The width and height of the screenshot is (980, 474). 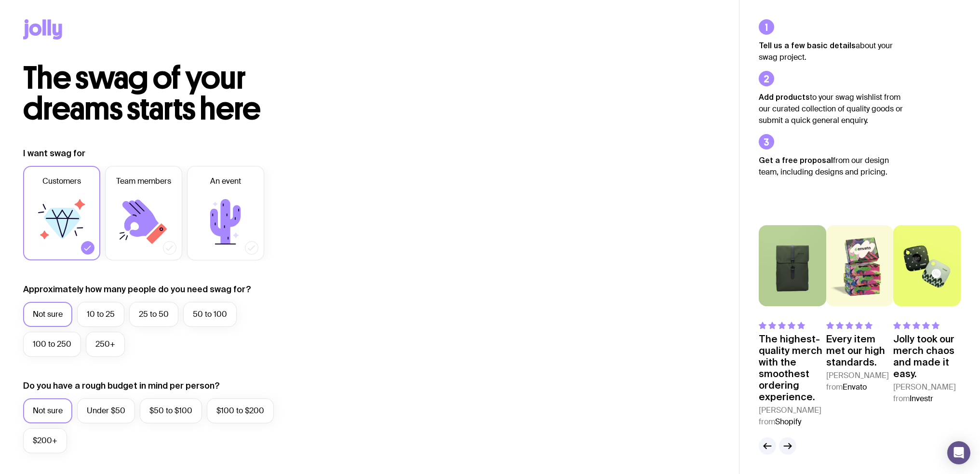 What do you see at coordinates (54, 154) in the screenshot?
I see `label: I want swag for` at bounding box center [54, 154].